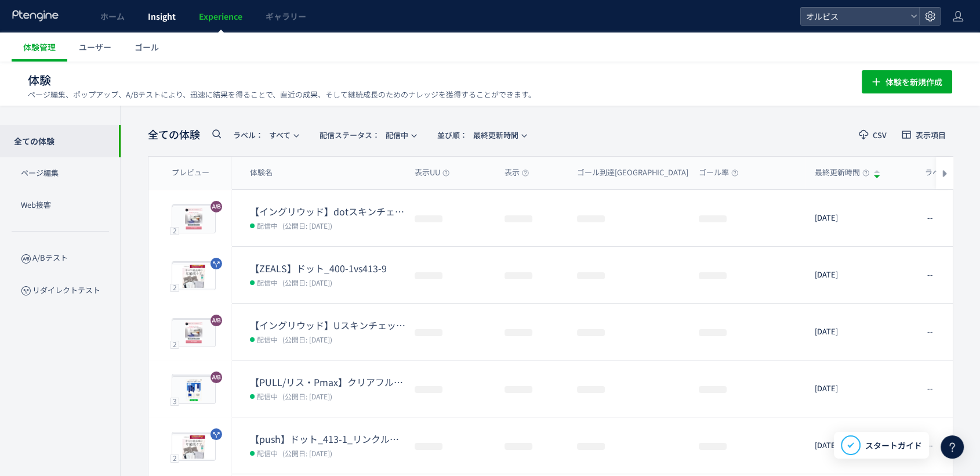 This screenshot has width=980, height=476. Describe the element at coordinates (39, 47) in the screenshot. I see `span: 体験管理` at that location.